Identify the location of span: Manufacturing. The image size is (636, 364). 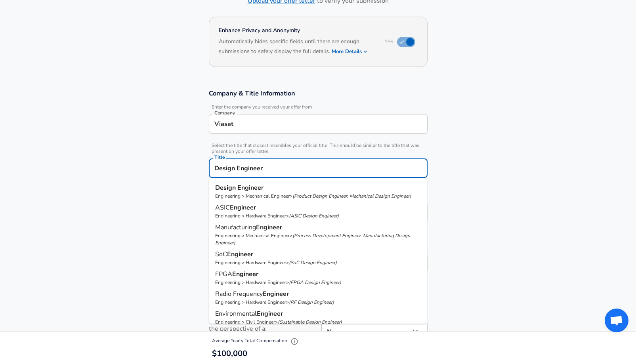
(236, 227).